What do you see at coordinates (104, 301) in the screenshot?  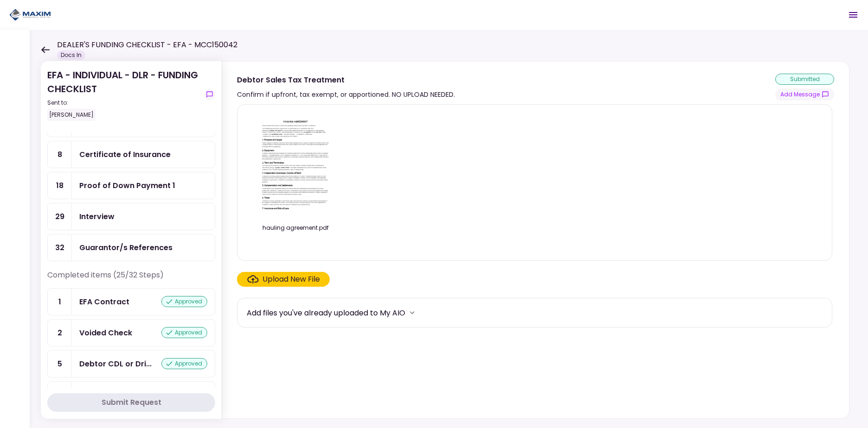 I see `div: EFA Contract` at bounding box center [104, 301].